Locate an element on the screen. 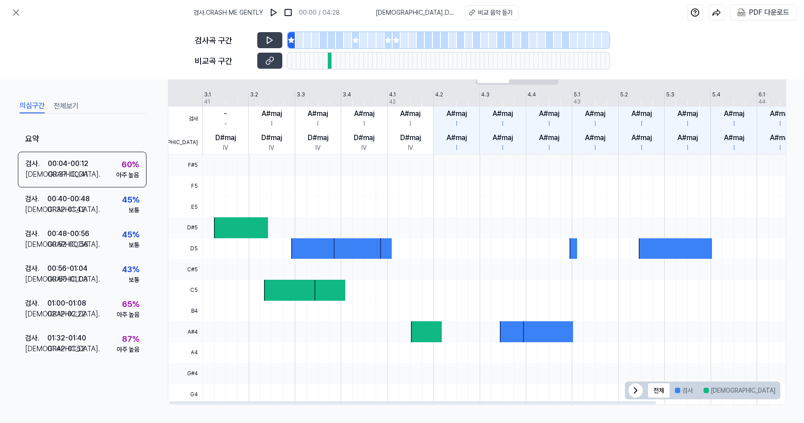  img: share is located at coordinates (716, 13).